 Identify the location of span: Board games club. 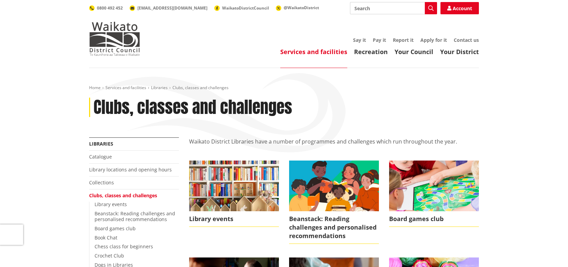
(434, 219).